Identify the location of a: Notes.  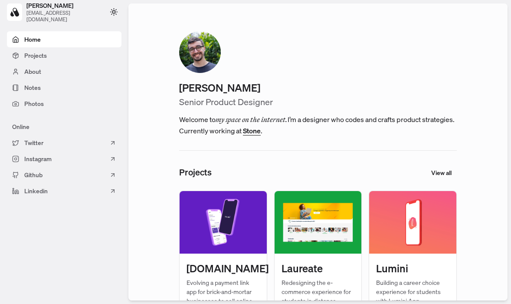
(64, 87).